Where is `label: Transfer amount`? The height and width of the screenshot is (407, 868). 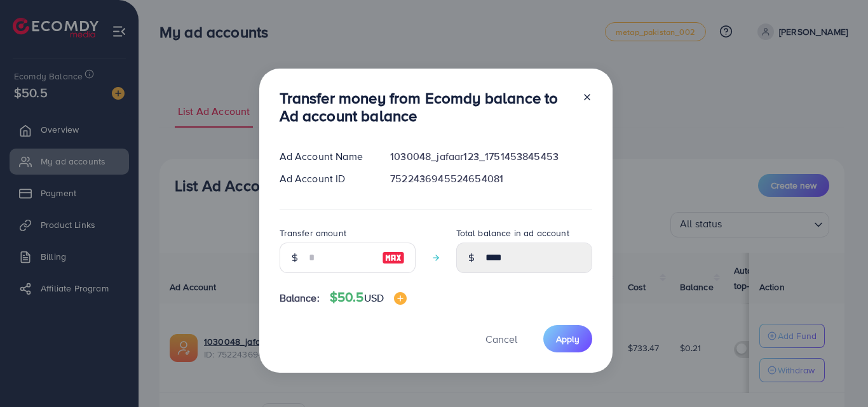
label: Transfer amount is located at coordinates (312, 233).